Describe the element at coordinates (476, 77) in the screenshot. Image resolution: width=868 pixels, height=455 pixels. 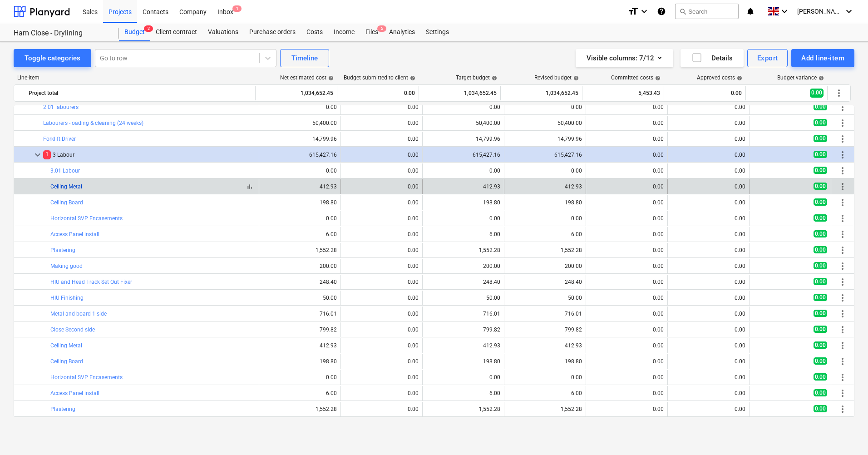
I see `div: Target budget` at that location.